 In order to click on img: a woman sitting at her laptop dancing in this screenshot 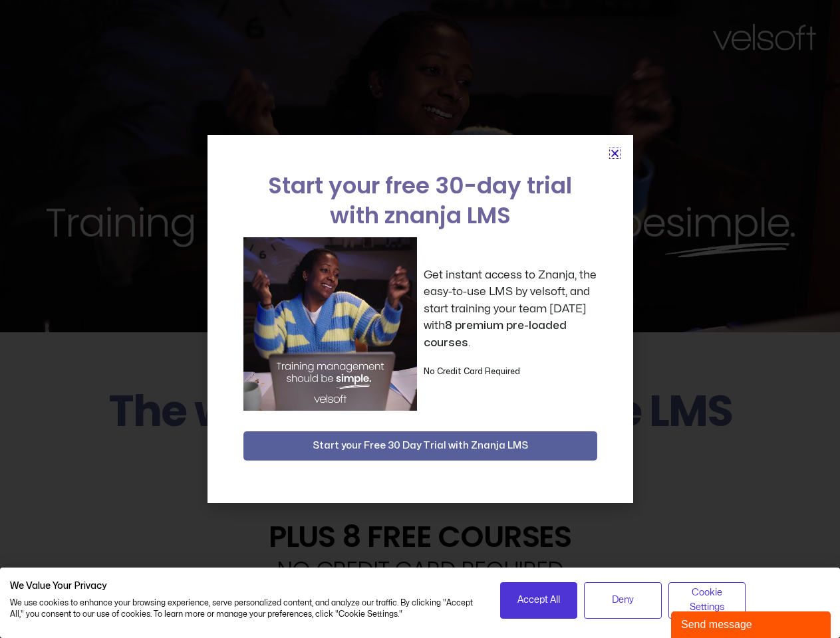, I will do `click(330, 324)`.